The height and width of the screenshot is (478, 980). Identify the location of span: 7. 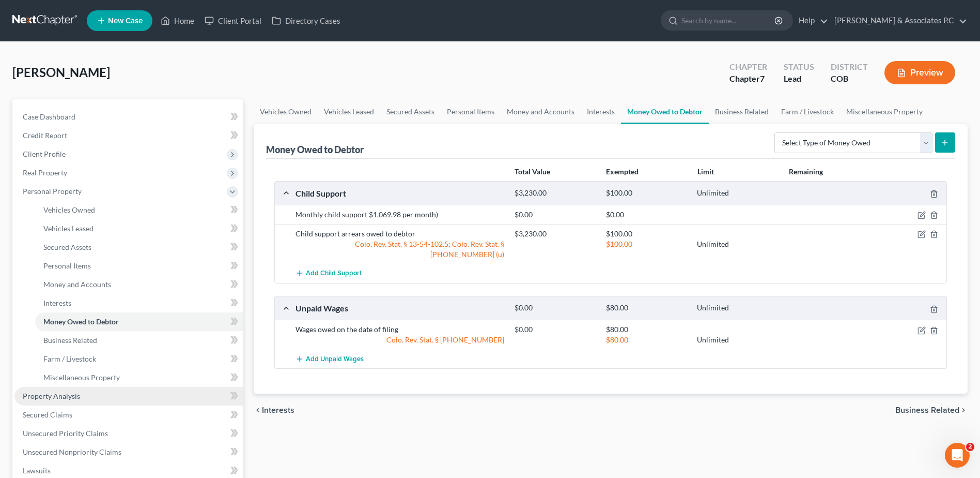
(762, 78).